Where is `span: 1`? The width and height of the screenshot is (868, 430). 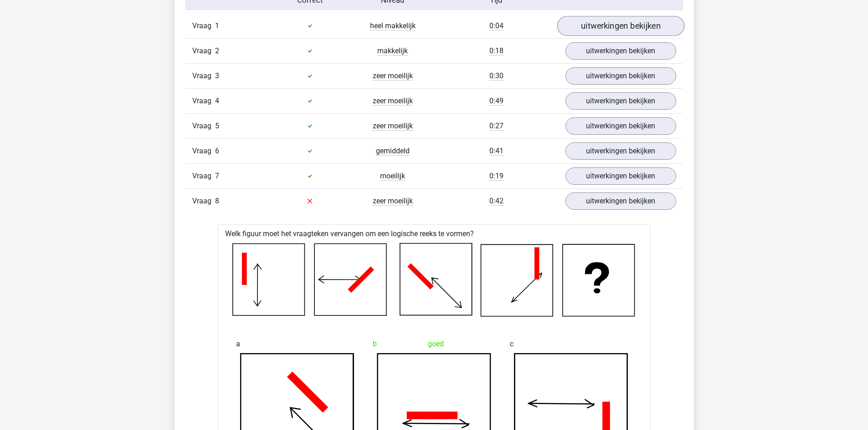
span: 1 is located at coordinates (216, 25).